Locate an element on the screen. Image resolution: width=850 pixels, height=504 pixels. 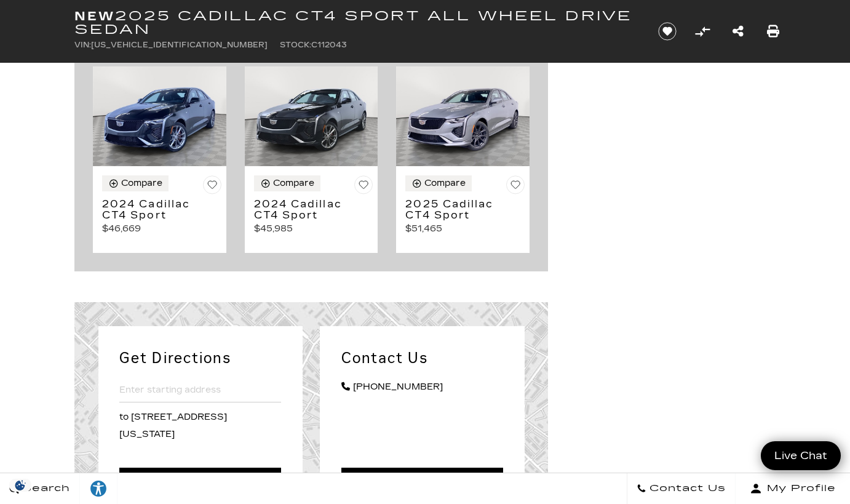
button: Save vehicle is located at coordinates (667, 32).